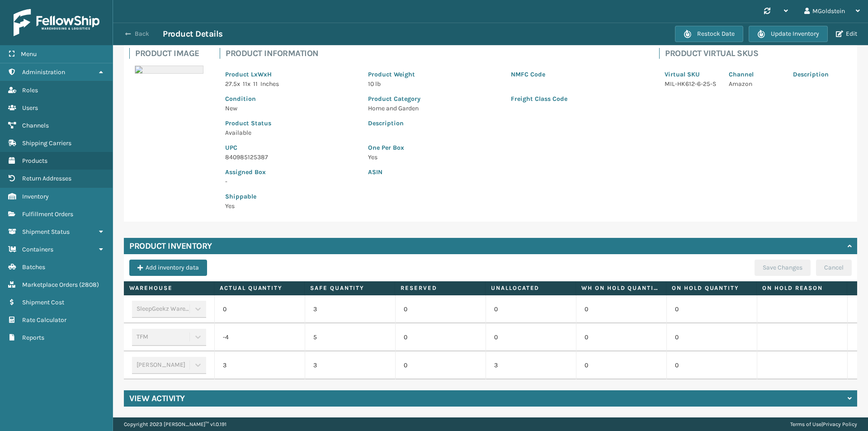  I want to click on img: 51104088640_40f294f443_o-scaled-700x700.jpg, so click(169, 70).